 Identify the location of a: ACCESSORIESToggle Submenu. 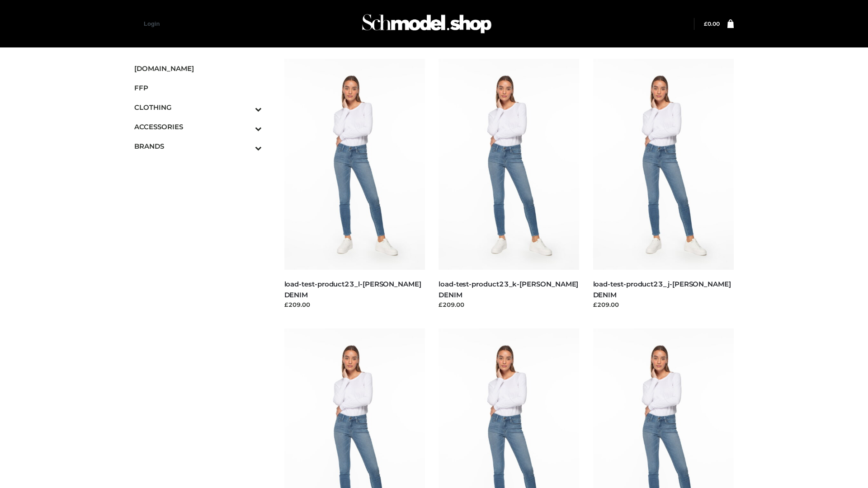
(198, 126).